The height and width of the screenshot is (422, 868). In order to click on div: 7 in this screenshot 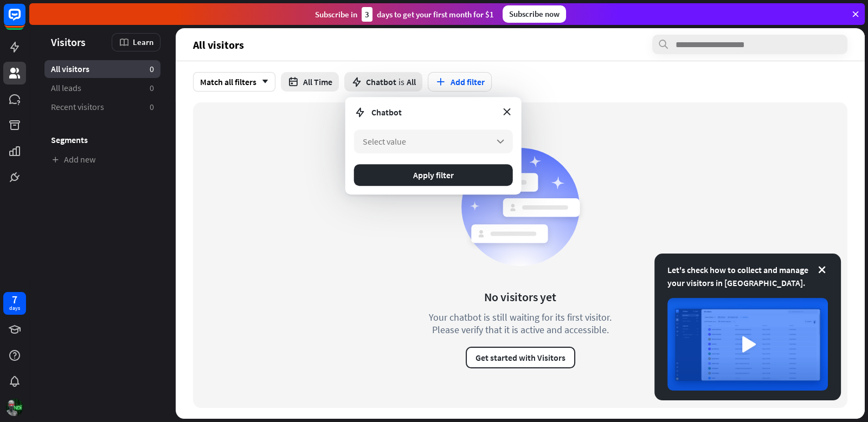, I will do `click(15, 300)`.